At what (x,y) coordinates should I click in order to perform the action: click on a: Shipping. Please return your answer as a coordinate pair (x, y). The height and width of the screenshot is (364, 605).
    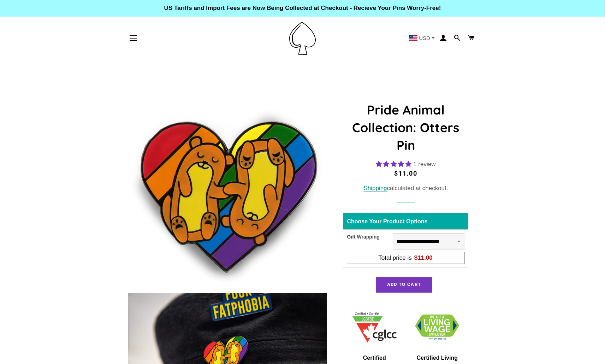
    Looking at the image, I should click on (375, 188).